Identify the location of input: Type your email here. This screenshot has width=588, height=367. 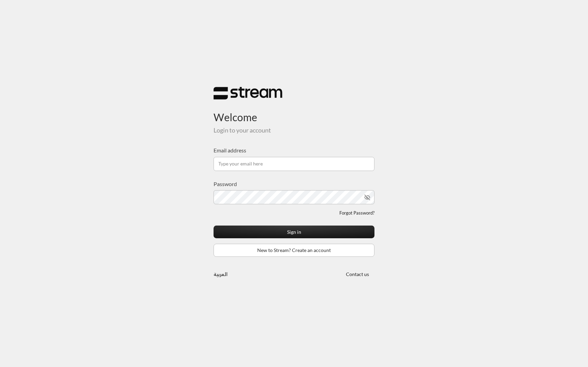
(294, 164).